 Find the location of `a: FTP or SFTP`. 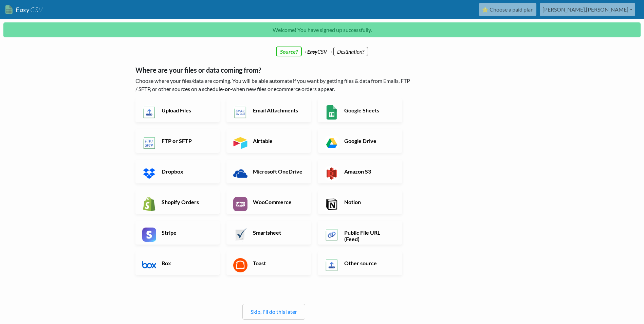

a: FTP or SFTP is located at coordinates (178, 141).